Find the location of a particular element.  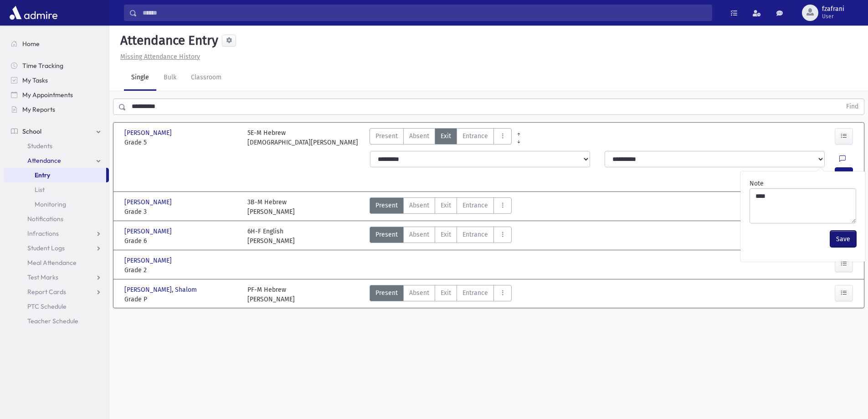

span: Student Logs is located at coordinates (46, 248).